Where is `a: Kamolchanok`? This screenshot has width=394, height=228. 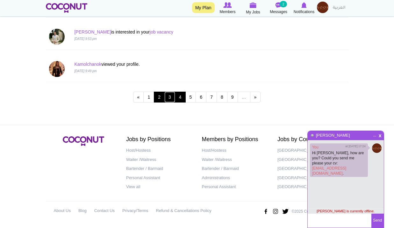 a: Kamolchanok is located at coordinates (88, 64).